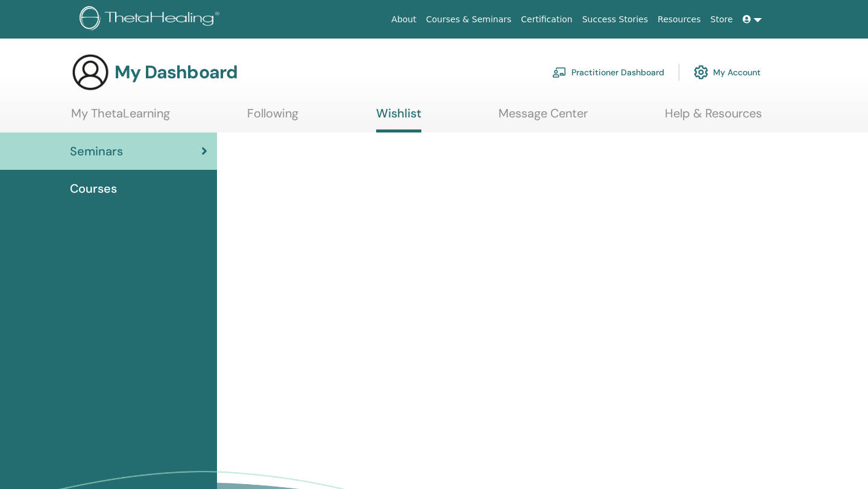 The width and height of the screenshot is (868, 489). I want to click on a: Courses & Seminars, so click(469, 19).